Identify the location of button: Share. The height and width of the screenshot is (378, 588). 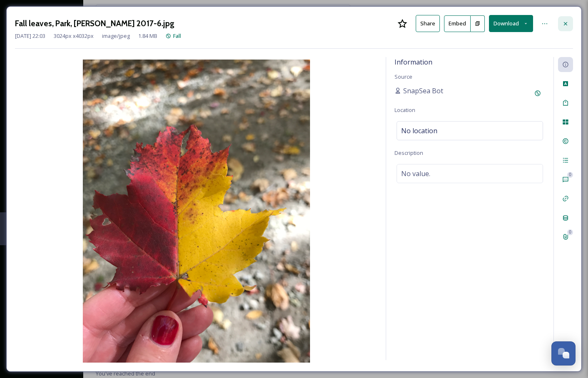
(428, 23).